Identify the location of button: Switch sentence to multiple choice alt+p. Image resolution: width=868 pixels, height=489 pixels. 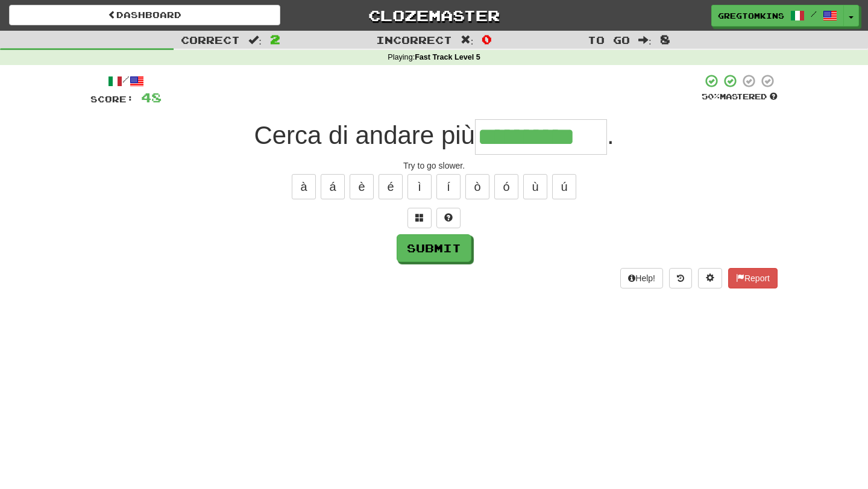
(420, 218).